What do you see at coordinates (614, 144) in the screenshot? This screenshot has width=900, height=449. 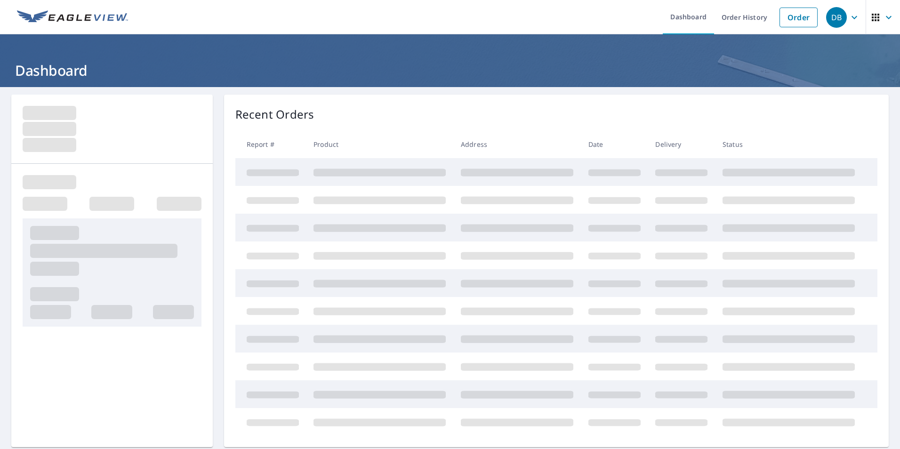 I see `th: Date` at bounding box center [614, 144].